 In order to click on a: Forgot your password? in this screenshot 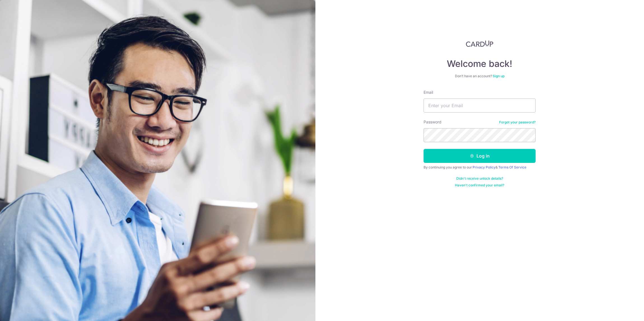, I will do `click(518, 123)`.